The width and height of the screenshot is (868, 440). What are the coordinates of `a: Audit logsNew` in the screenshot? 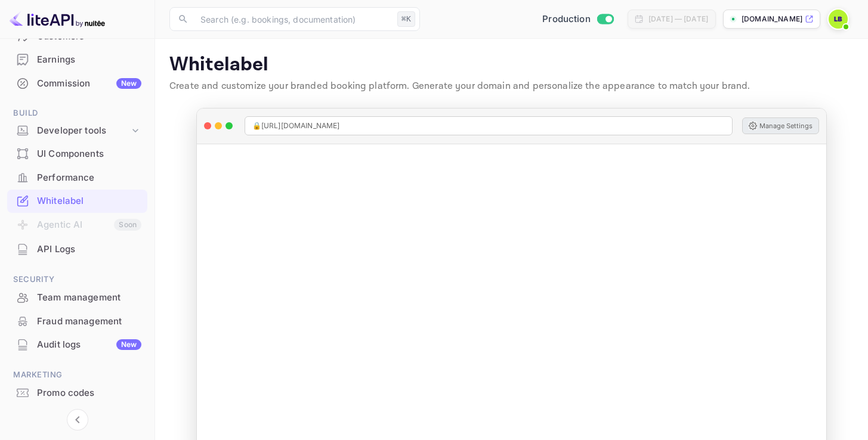 It's located at (77, 344).